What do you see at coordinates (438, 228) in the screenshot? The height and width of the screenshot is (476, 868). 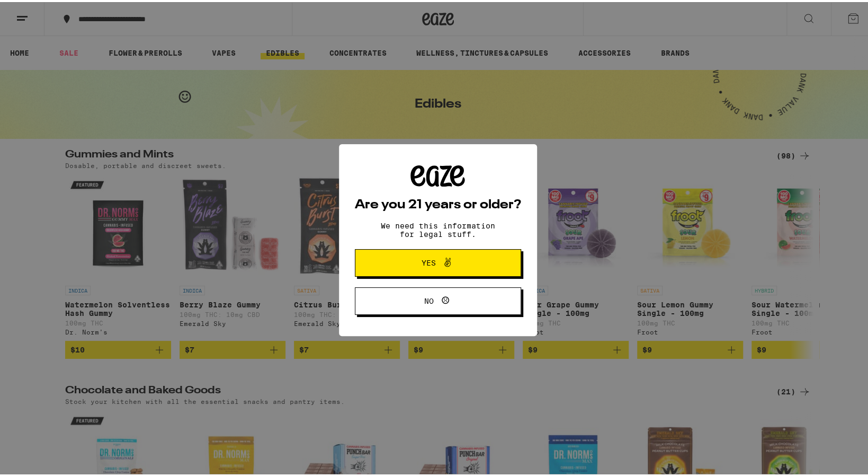 I see `p: We need this information for legal stuff.` at bounding box center [438, 228].